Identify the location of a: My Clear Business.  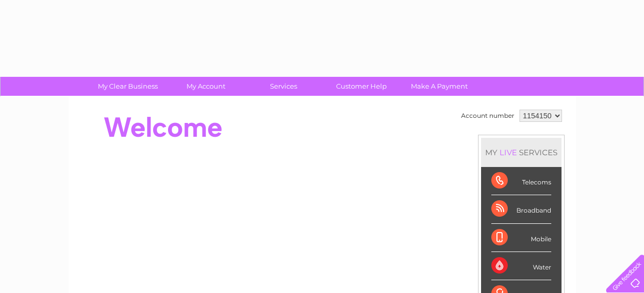
(128, 86).